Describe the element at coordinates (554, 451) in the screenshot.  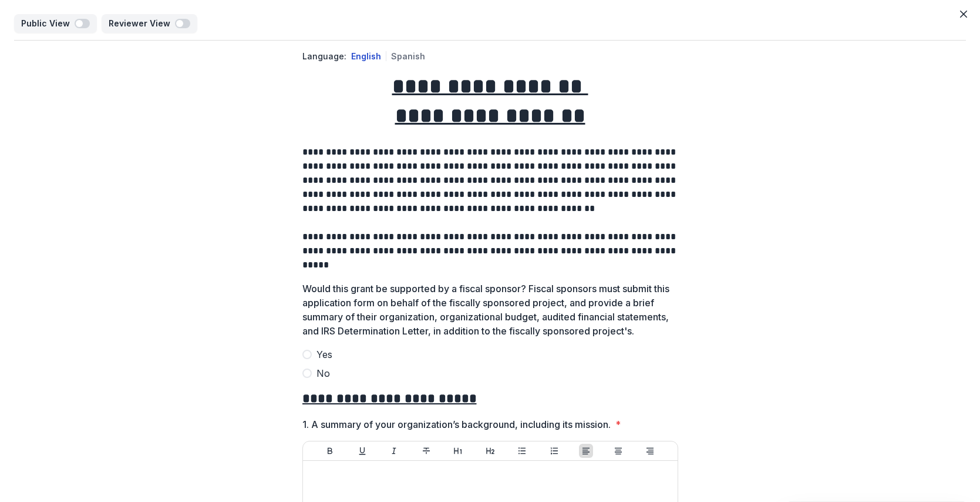
I see `button: Ordered List` at that location.